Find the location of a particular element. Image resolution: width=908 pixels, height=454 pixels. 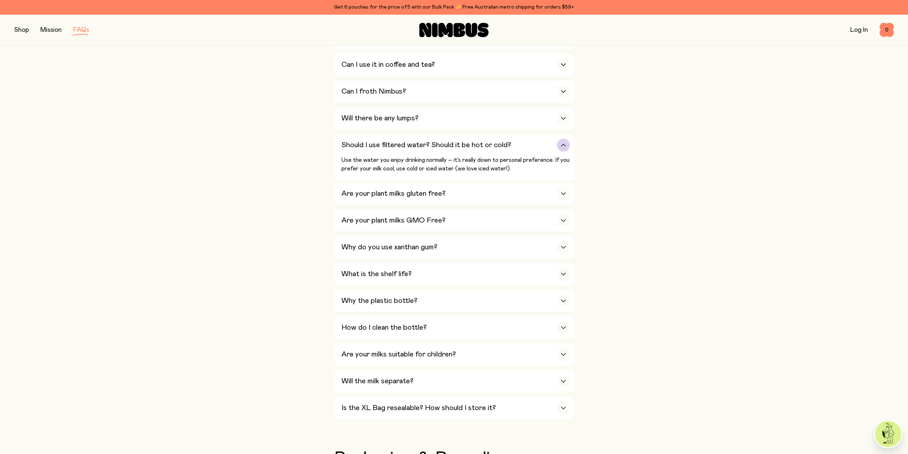

button: Will the milk separate? is located at coordinates (454, 381).